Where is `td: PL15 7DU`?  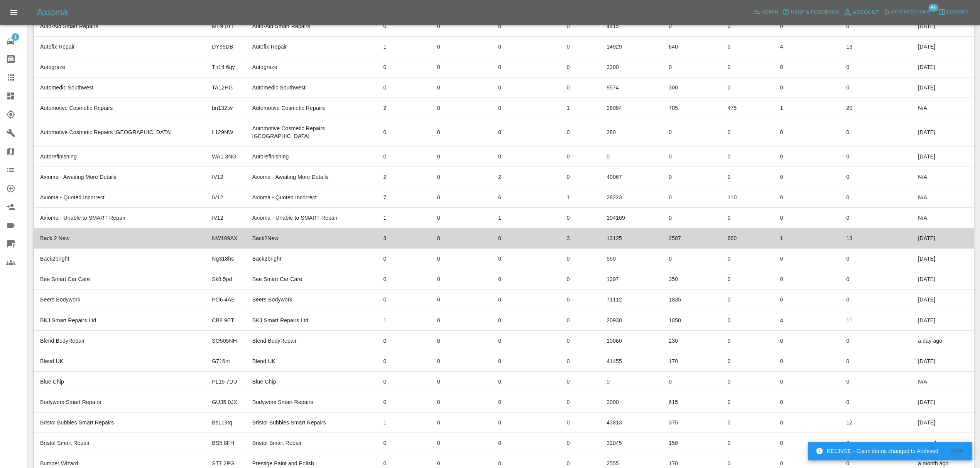 td: PL15 7DU is located at coordinates (226, 382).